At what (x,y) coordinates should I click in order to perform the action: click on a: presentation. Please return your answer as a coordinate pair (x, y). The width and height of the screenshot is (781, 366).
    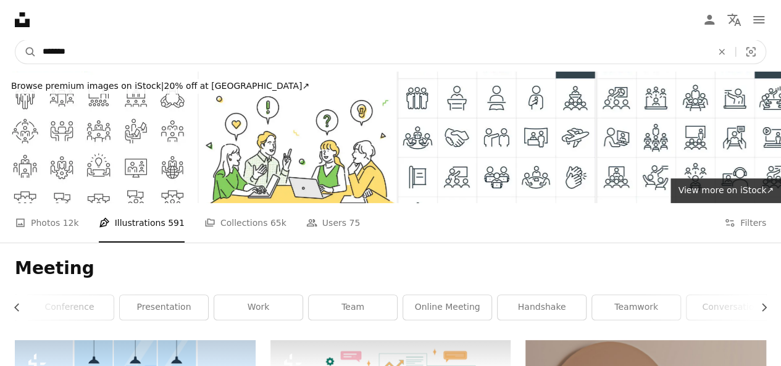
    Looking at the image, I should click on (164, 308).